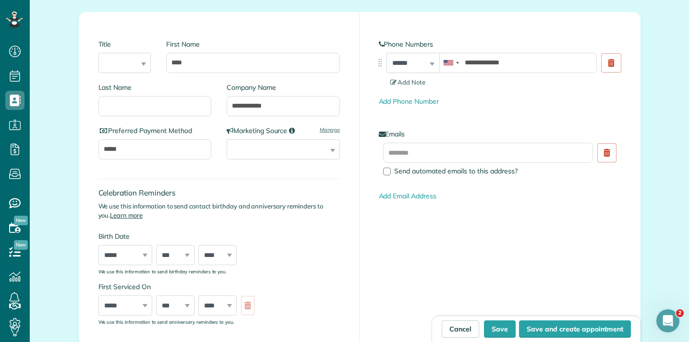 This screenshot has height=342, width=689. Describe the element at coordinates (283, 131) in the screenshot. I see `label: Marketing Source` at that location.